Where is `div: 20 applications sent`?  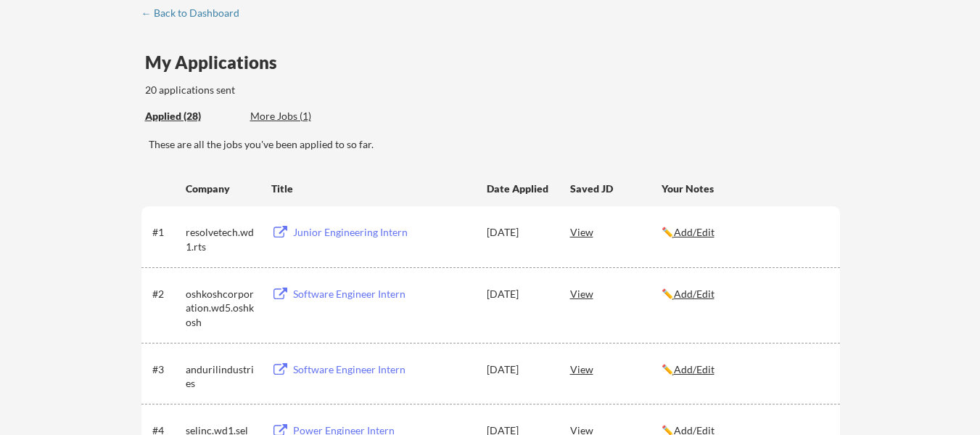
div: 20 applications sent is located at coordinates (285, 90).